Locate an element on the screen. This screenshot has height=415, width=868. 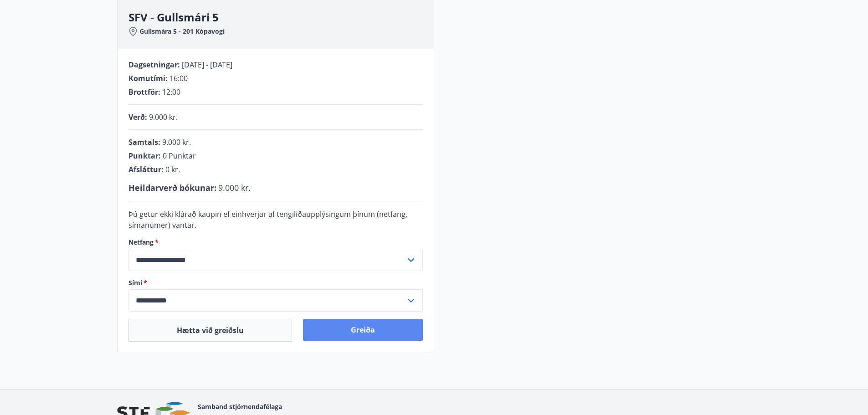
span: 0 Punktar is located at coordinates (179, 156).